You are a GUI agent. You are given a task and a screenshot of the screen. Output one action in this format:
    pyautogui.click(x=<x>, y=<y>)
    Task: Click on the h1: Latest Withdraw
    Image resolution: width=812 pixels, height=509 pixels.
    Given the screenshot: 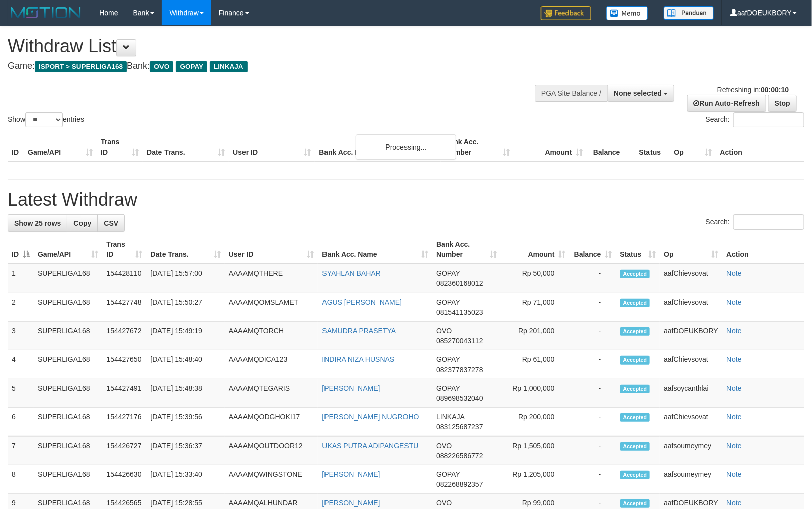 What is the action you would take?
    pyautogui.click(x=406, y=200)
    